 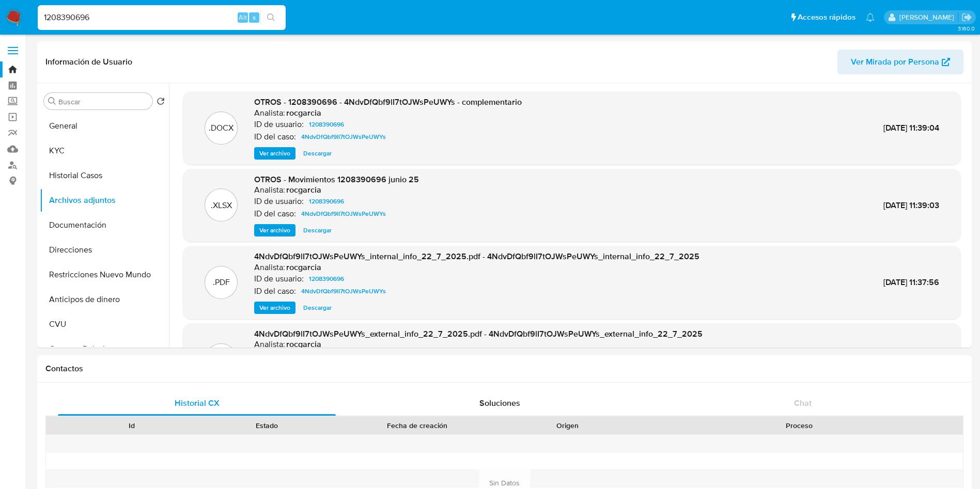 What do you see at coordinates (103, 102) in the screenshot?
I see `input: Buscar` at bounding box center [103, 102].